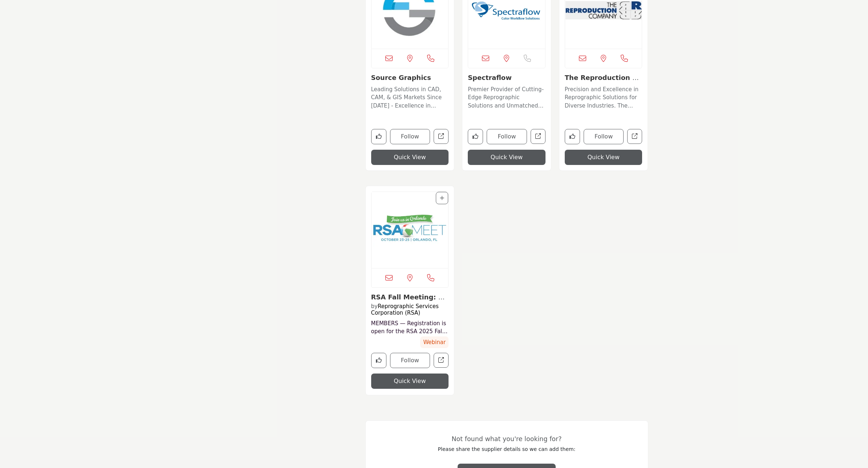 The image size is (868, 468). Describe the element at coordinates (489, 77) in the screenshot. I see `a: Spectraflow` at that location.